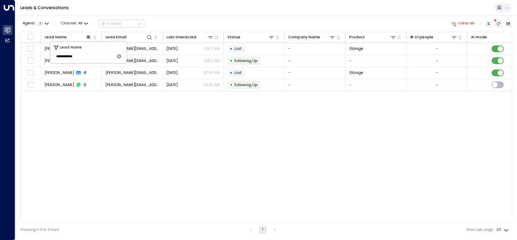 This screenshot has height=240, width=517. Describe the element at coordinates (85, 72) in the screenshot. I see `span: 4` at that location.